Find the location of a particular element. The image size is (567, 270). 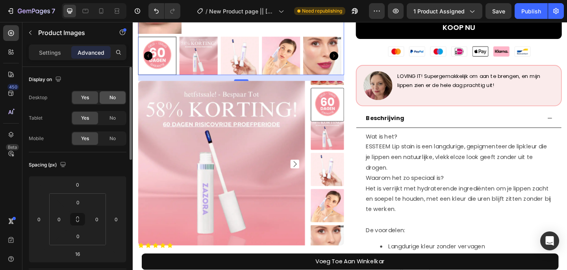

p: LOVING IT! Supergemakkelijk om aan te brengen, en mijn lippen zien er de hele dag prachtig uit! is located at coordinates (373, 64).